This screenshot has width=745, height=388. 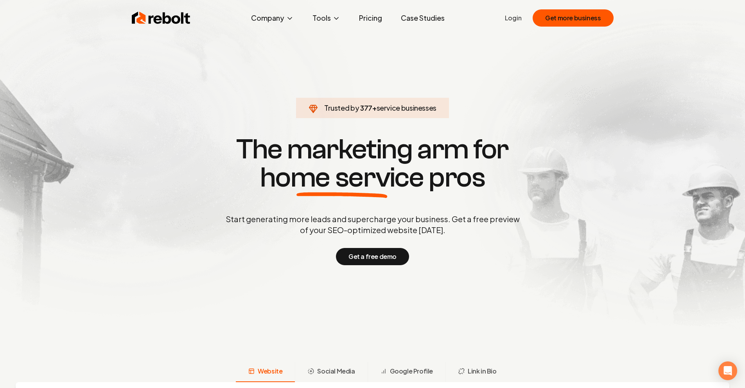 I want to click on div: Open Intercom Messenger, so click(x=728, y=371).